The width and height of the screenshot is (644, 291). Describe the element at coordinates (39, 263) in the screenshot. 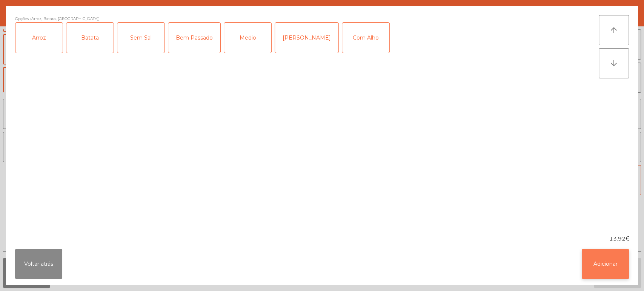

I see `button: Voltar atrás` at that location.